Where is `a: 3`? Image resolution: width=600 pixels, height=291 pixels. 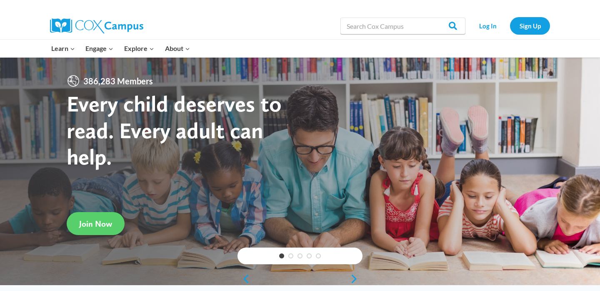
a: 3 is located at coordinates (300, 256).